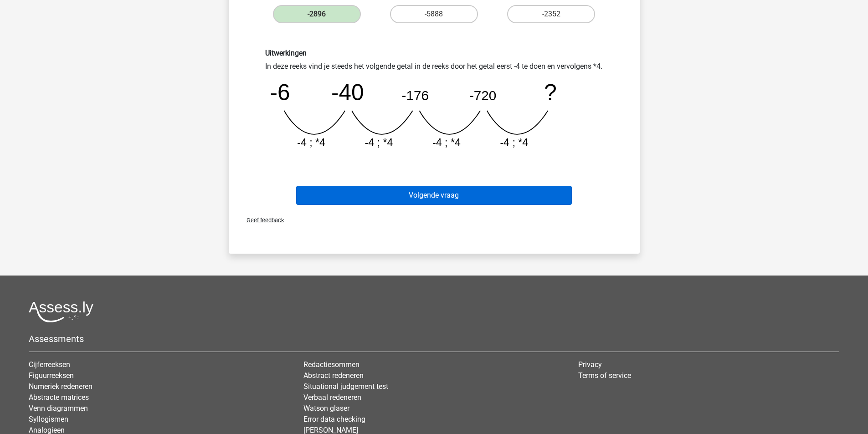 This screenshot has width=868, height=434. Describe the element at coordinates (434, 195) in the screenshot. I see `button: Volgende vraag` at that location.